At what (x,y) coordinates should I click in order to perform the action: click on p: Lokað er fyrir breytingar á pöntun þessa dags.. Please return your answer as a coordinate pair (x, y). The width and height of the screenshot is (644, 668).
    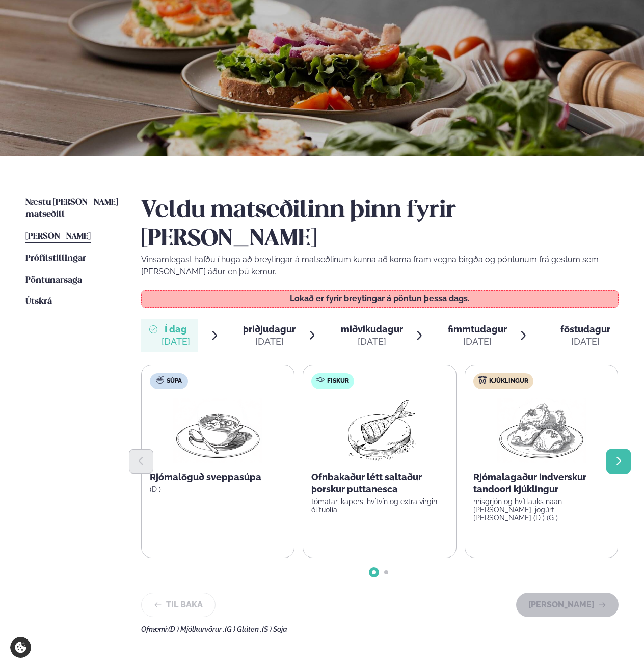
    Looking at the image, I should click on (379, 298).